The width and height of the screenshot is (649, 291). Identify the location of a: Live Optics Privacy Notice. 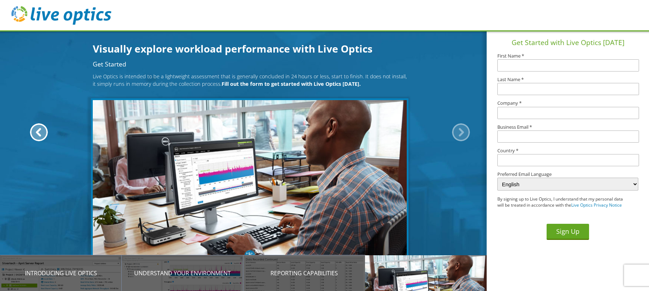
(597, 205).